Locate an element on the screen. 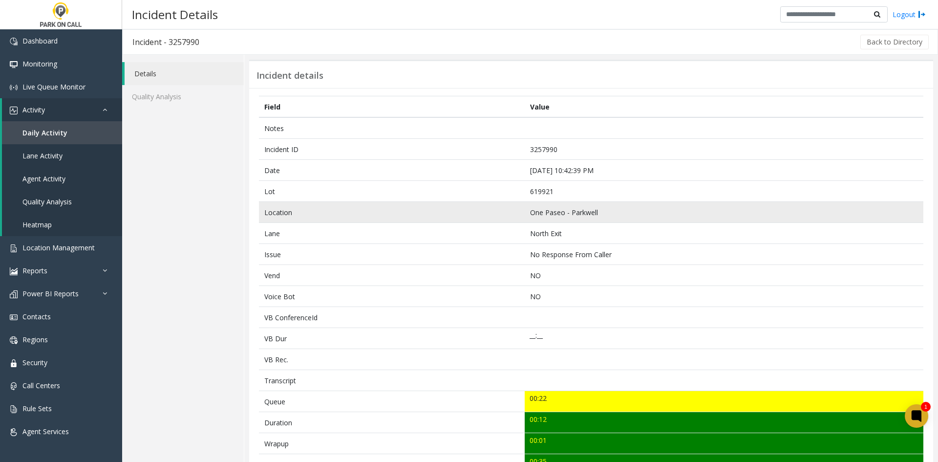  span: Monitoring is located at coordinates (40, 63).